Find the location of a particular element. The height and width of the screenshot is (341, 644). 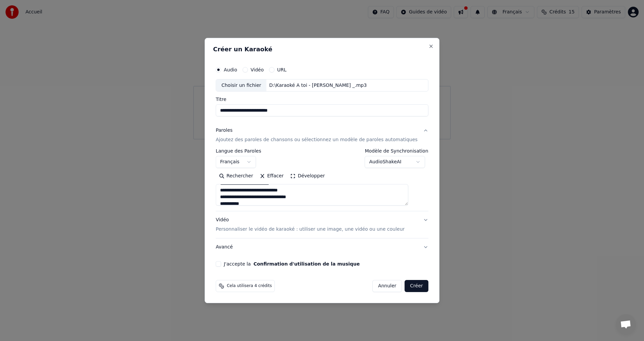

p: Personnaliser le vidéo de karaoké : utiliser une image, une vidéo ou une couleur is located at coordinates (310, 229).